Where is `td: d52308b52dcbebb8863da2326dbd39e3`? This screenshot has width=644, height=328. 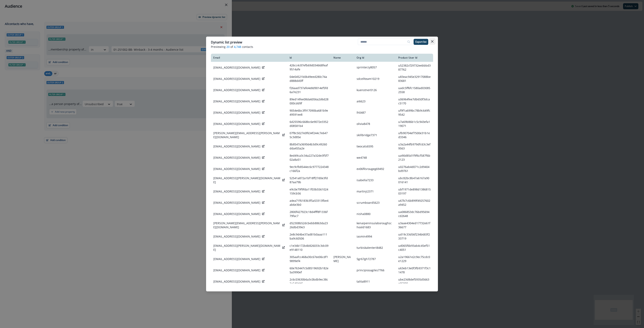
td: d52308b52dcbebb8863da2326dbd39e3 is located at coordinates (309, 225).